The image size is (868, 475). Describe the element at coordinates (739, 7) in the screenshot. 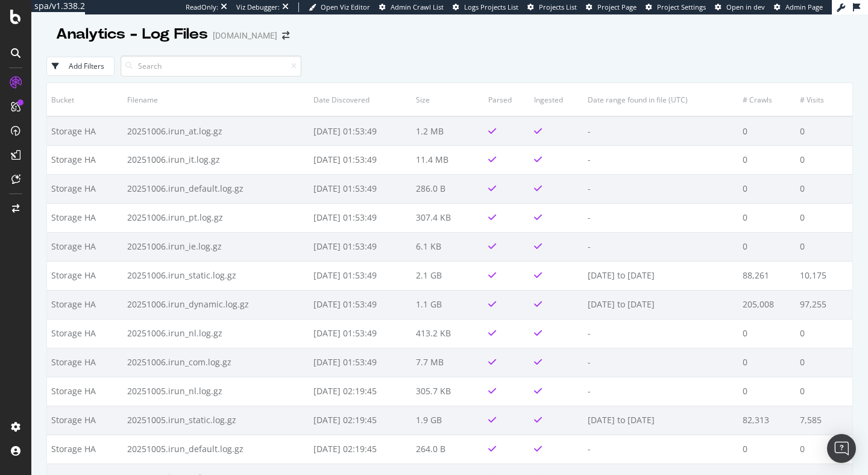

I see `a: Open in dev` at that location.